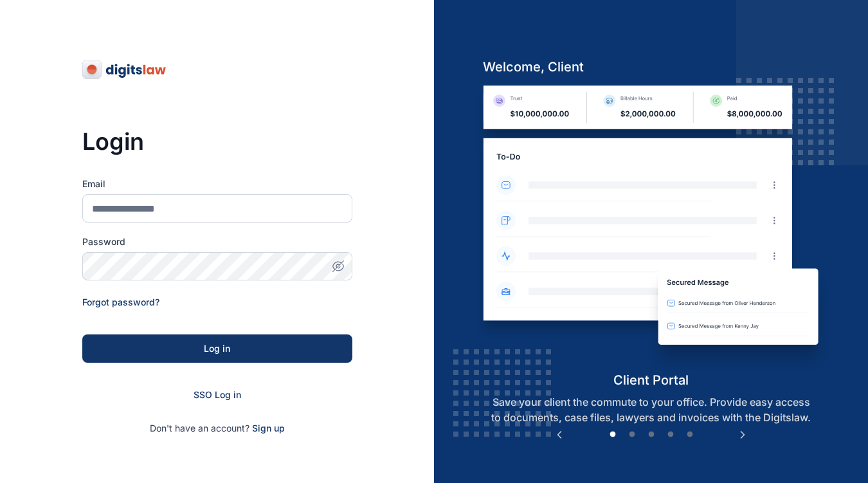 The image size is (868, 483). I want to click on button: Log in, so click(218, 348).